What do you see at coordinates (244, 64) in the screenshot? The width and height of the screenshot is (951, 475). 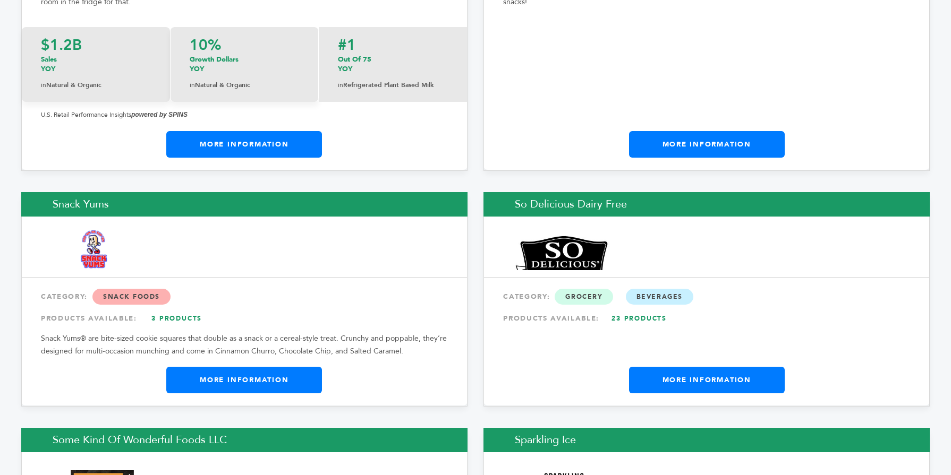 I see `p: Growth Dollars` at bounding box center [244, 64].